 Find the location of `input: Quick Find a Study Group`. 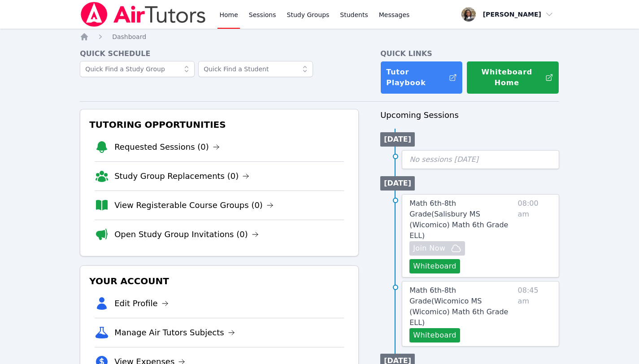

input: Quick Find a Study Group is located at coordinates (137, 69).